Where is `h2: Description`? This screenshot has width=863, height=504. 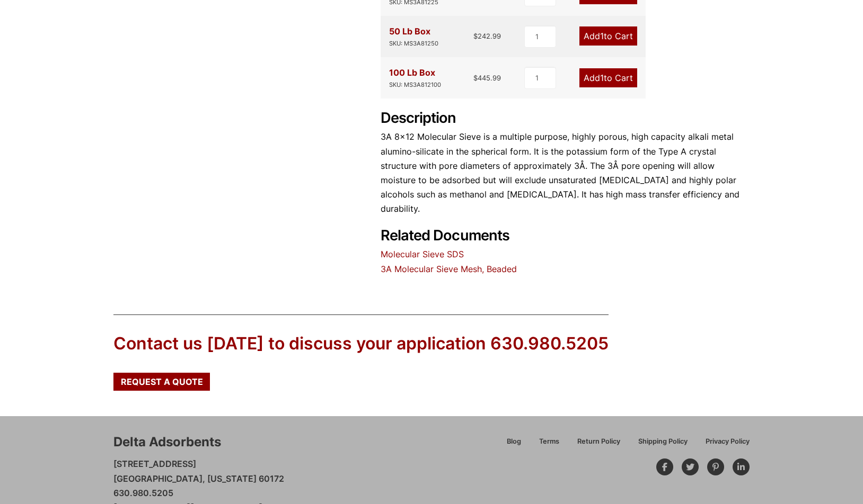 h2: Description is located at coordinates (565, 118).